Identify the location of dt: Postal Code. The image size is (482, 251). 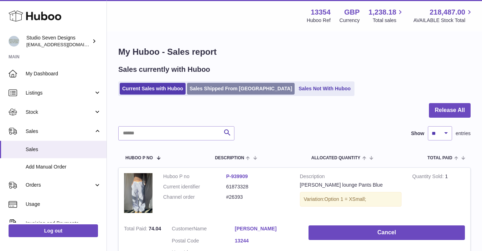
(203, 242).